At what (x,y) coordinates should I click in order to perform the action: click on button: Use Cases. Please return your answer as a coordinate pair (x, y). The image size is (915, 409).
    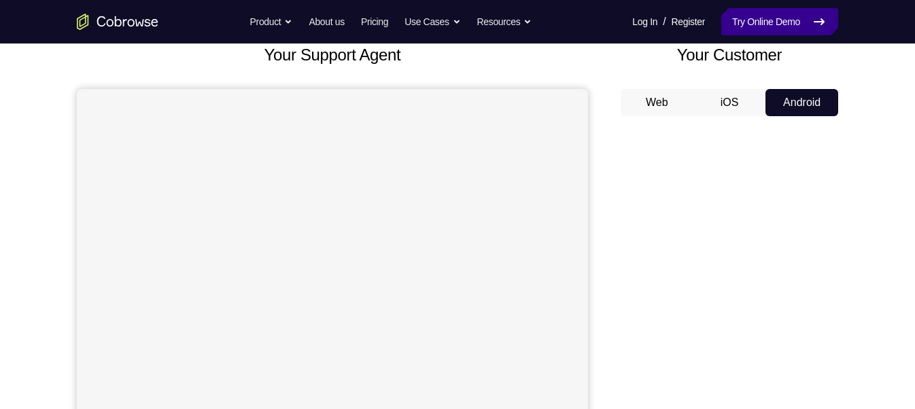
    Looking at the image, I should click on (432, 22).